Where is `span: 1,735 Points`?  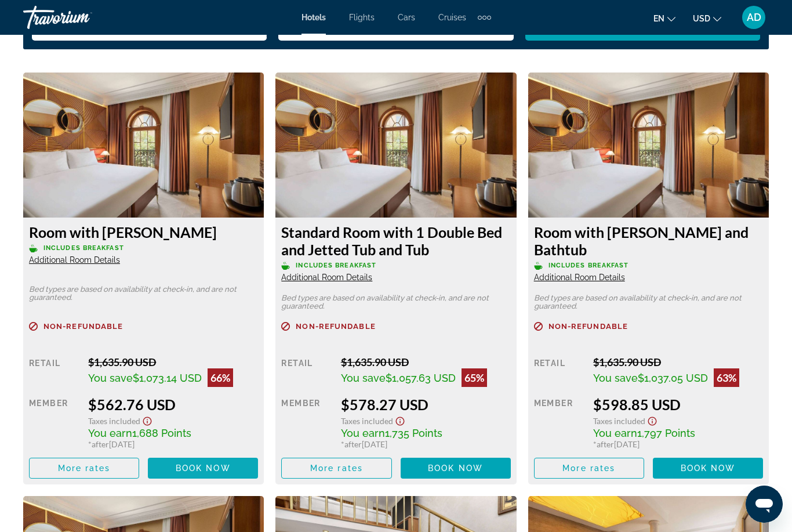 span: 1,735 Points is located at coordinates (414, 433).